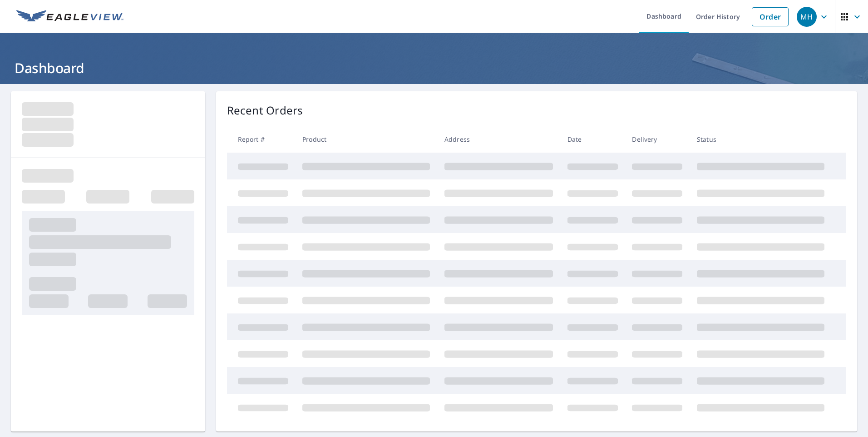 This screenshot has height=437, width=868. Describe the element at coordinates (657, 139) in the screenshot. I see `th: Delivery` at that location.